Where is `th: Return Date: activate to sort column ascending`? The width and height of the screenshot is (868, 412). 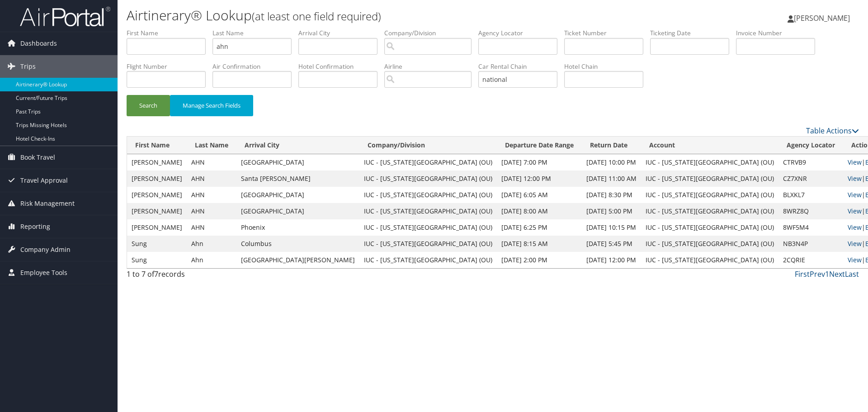 th: Return Date: activate to sort column ascending is located at coordinates (611, 145).